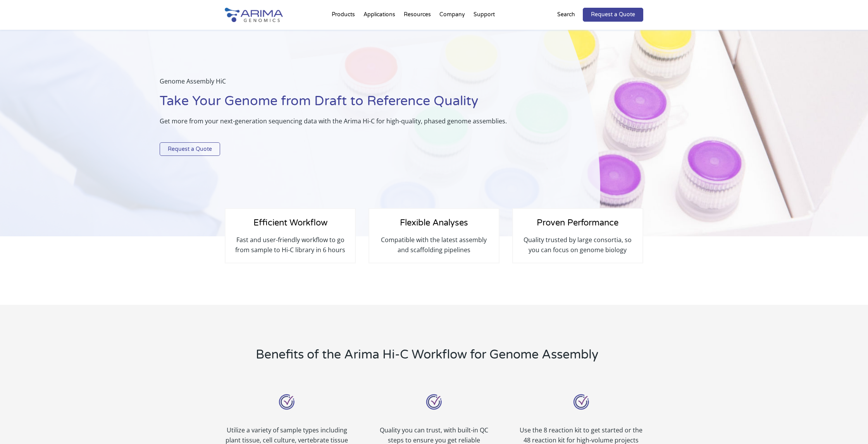  Describe the element at coordinates (361, 85) in the screenshot. I see `p: Genome Assembly HiC` at that location.